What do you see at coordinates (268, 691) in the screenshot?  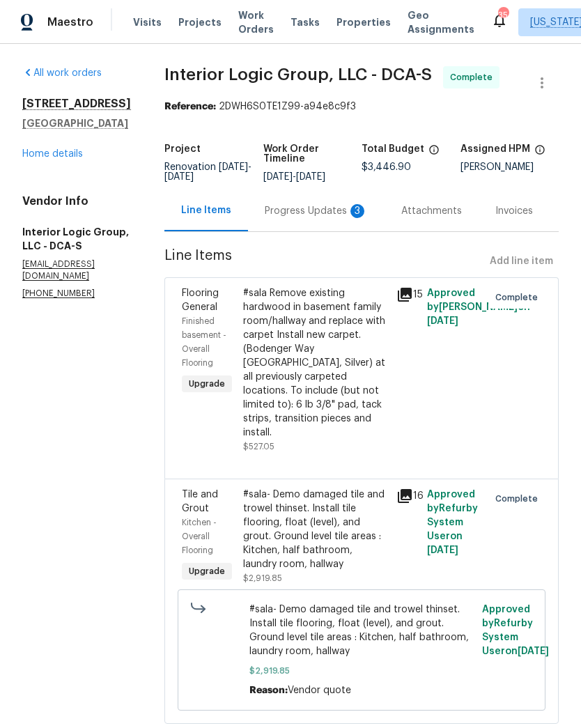 I see `span: Reason:` at bounding box center [268, 691].